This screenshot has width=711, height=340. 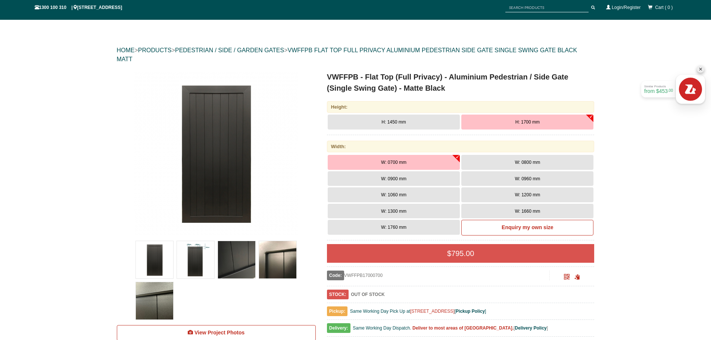 What do you see at coordinates (528, 227) in the screenshot?
I see `b: Enquiry my own size` at bounding box center [528, 227].